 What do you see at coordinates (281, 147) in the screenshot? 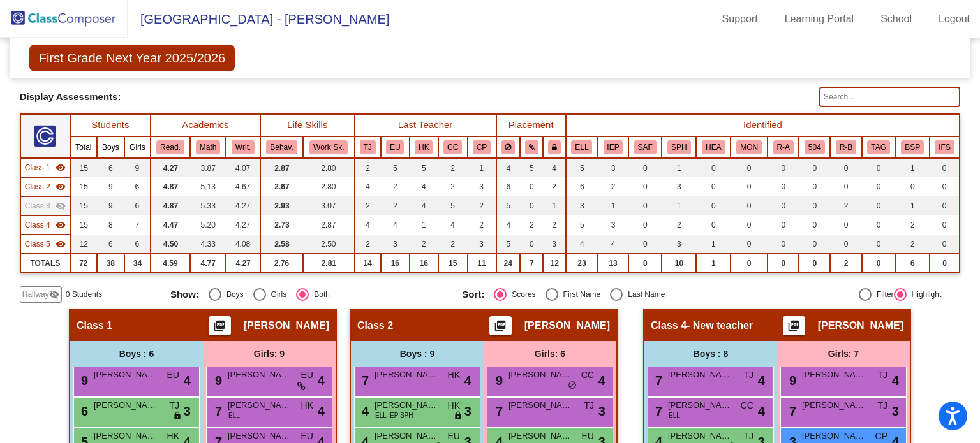
I see `button: Behav.` at bounding box center [281, 147].